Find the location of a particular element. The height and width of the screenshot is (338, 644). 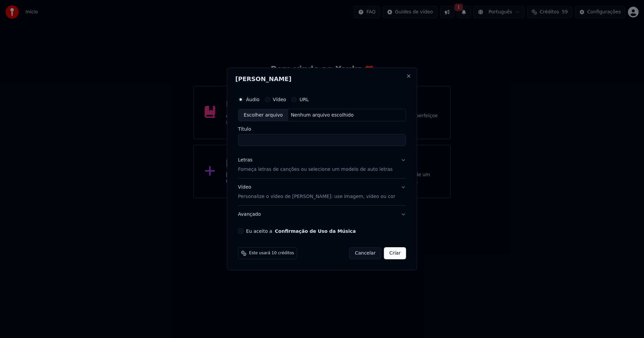

div: Letras is located at coordinates (245, 161).